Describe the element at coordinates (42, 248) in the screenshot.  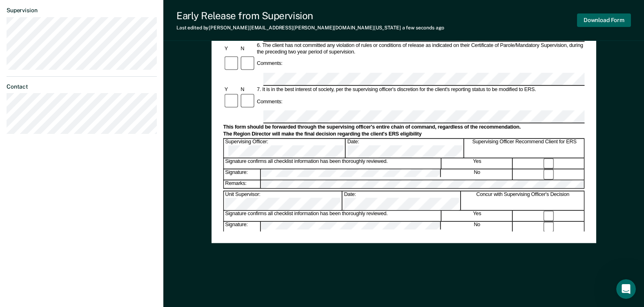
I see `button: Gif picker` at that location.